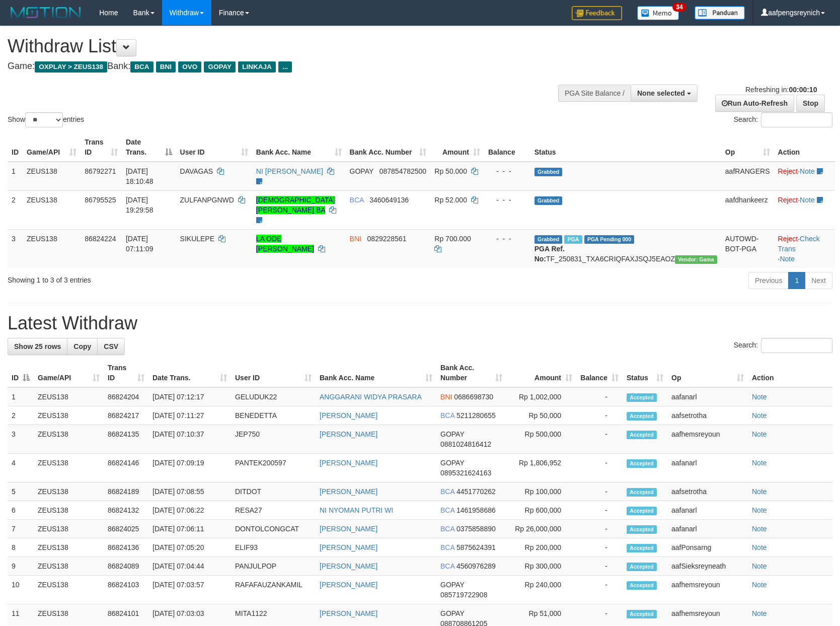 The image size is (840, 626). I want to click on a: 1, so click(797, 281).